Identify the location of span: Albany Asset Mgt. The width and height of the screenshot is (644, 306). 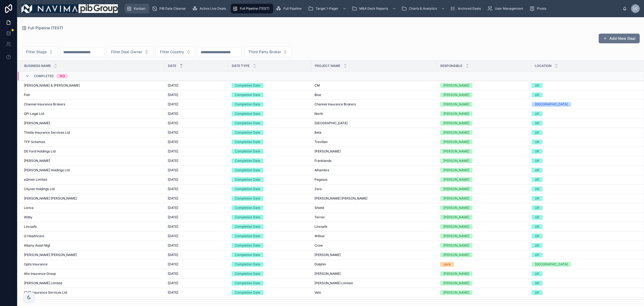
(37, 245).